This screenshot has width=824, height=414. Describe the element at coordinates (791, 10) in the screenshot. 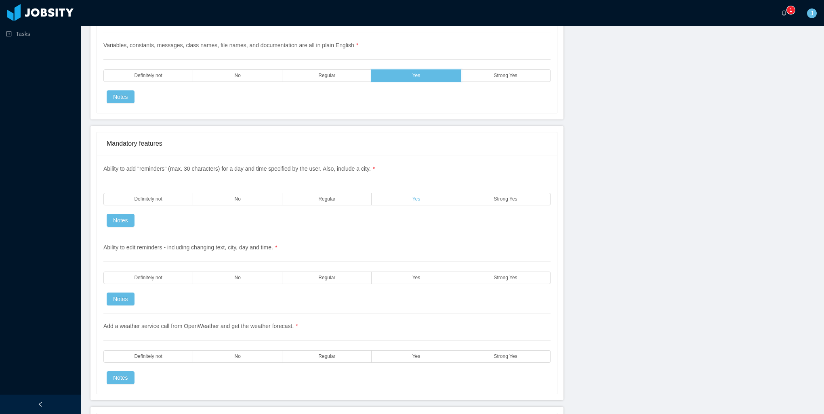

I see `sup: 1` at that location.